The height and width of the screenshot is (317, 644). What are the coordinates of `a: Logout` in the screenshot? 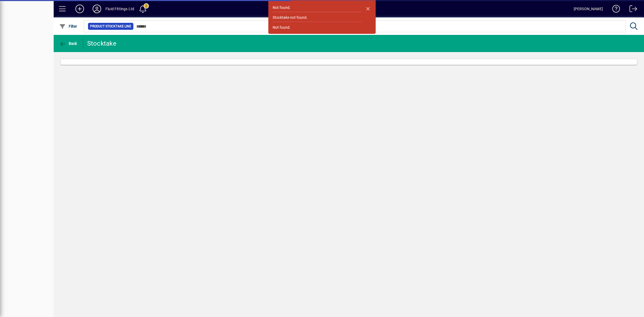 It's located at (632, 10).